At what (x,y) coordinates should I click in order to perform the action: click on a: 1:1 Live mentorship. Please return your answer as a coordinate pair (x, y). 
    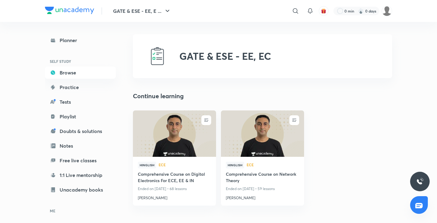
    Looking at the image, I should click on (80, 175).